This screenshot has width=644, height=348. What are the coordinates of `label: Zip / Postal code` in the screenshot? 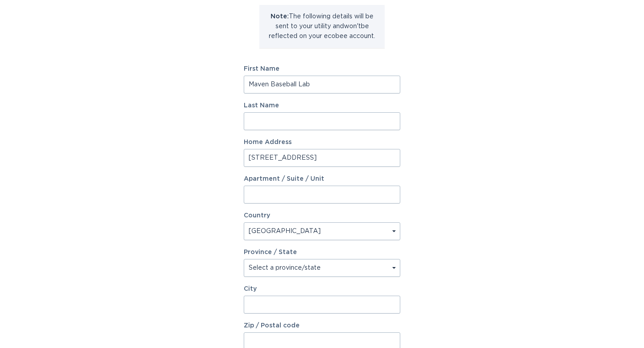 It's located at (322, 326).